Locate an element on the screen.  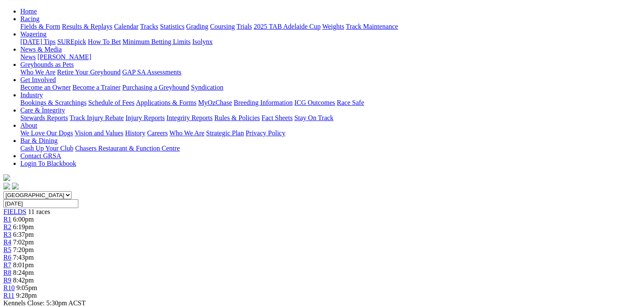
span: 11 races is located at coordinates (39, 212).